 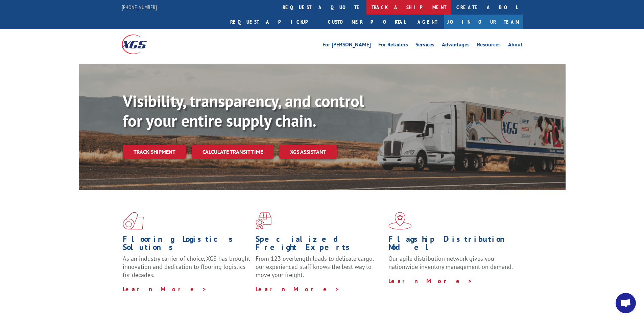 What do you see at coordinates (233, 152) in the screenshot?
I see `a: Calculate transit time` at bounding box center [233, 152].